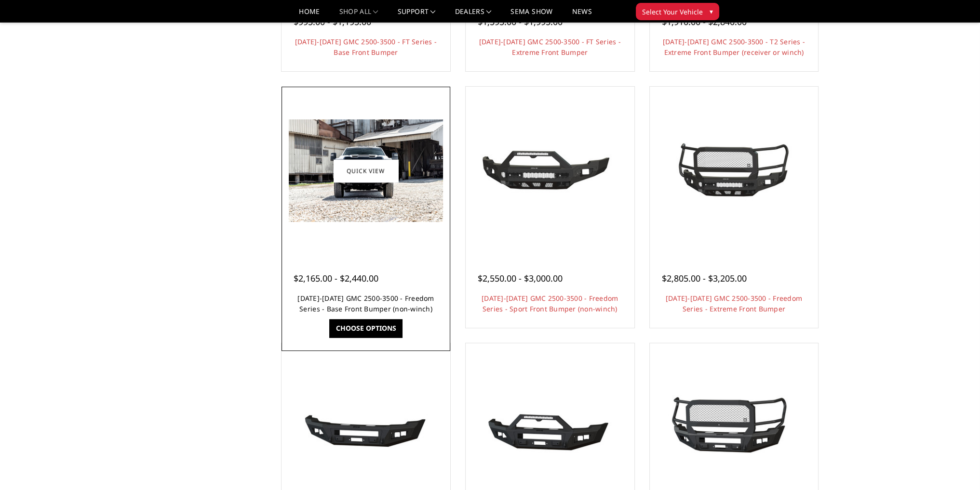 This screenshot has width=980, height=490. What do you see at coordinates (358, 15) in the screenshot?
I see `a: shop all` at bounding box center [358, 15].